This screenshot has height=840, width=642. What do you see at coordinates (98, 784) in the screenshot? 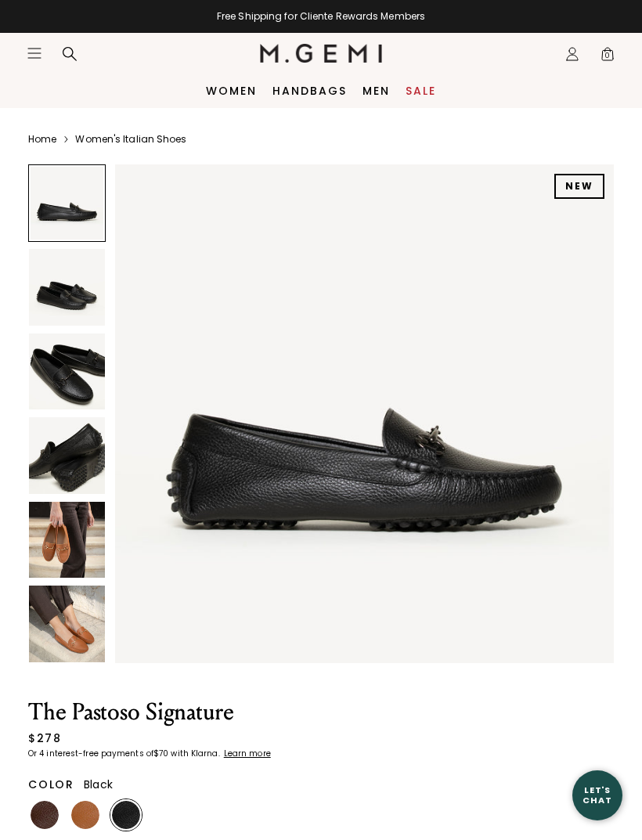
I see `span: Black` at bounding box center [98, 784].